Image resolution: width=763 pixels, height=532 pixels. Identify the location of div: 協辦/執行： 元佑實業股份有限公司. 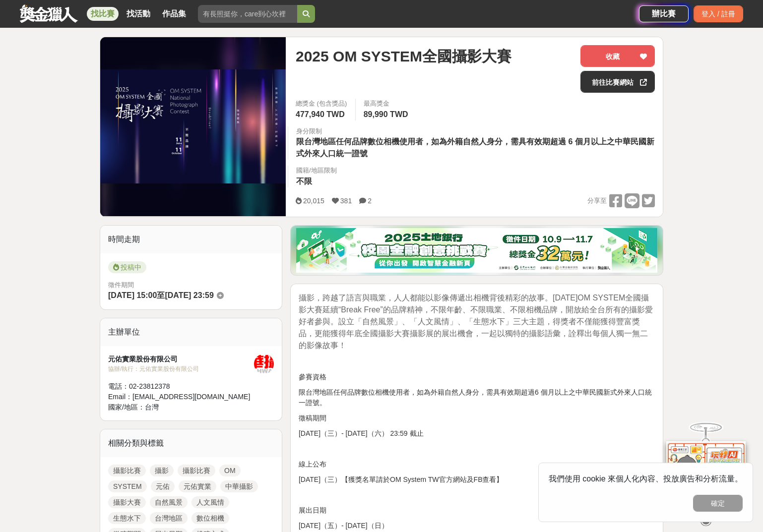
(181, 369).